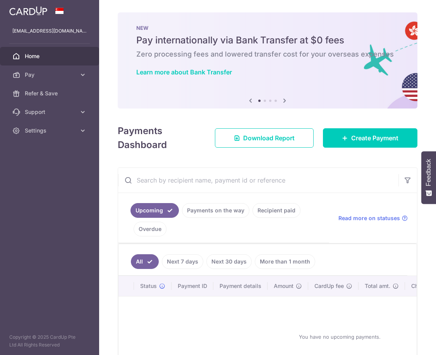 Image resolution: width=436 pixels, height=355 pixels. I want to click on span: Settings, so click(50, 131).